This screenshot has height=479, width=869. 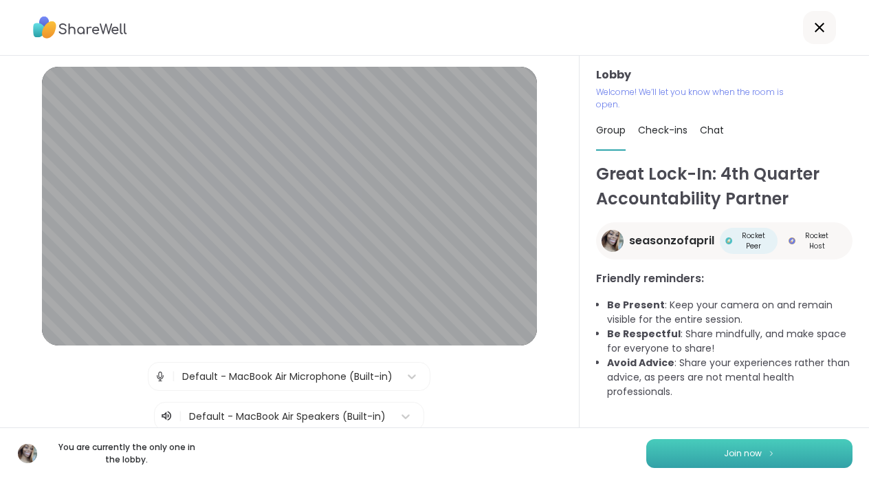 I want to click on span: Rocket Host, so click(x=817, y=241).